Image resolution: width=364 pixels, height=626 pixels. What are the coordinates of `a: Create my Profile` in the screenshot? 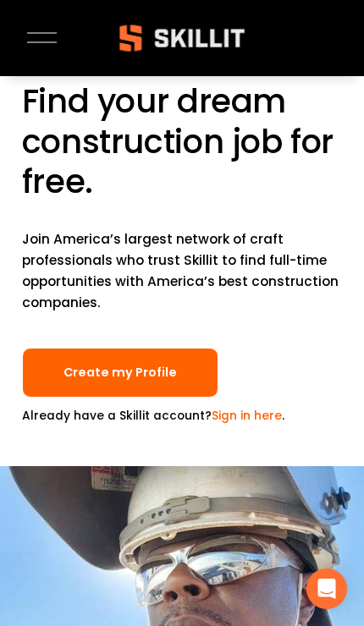 It's located at (120, 372).